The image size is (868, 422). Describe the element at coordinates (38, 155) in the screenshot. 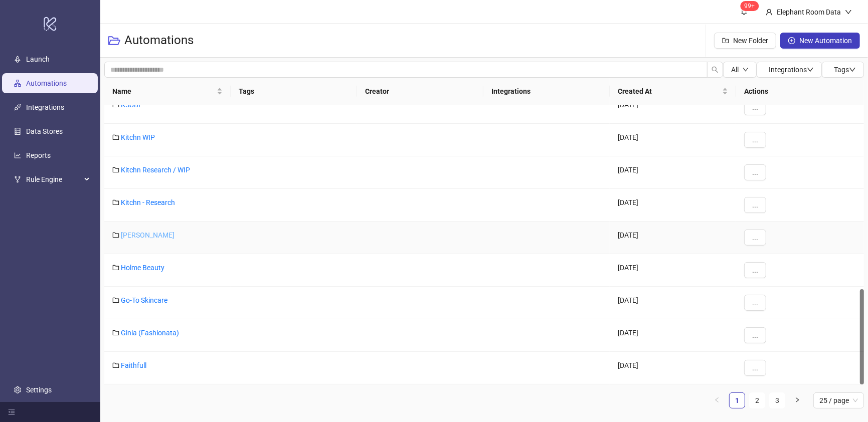

I see `a: Reports` at that location.